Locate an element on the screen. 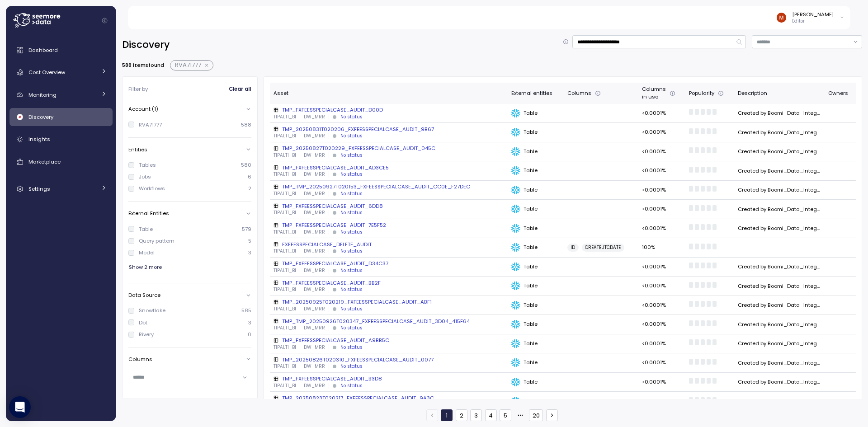 Image resolution: width=868 pixels, height=427 pixels. span: Monitoring is located at coordinates (43, 95).